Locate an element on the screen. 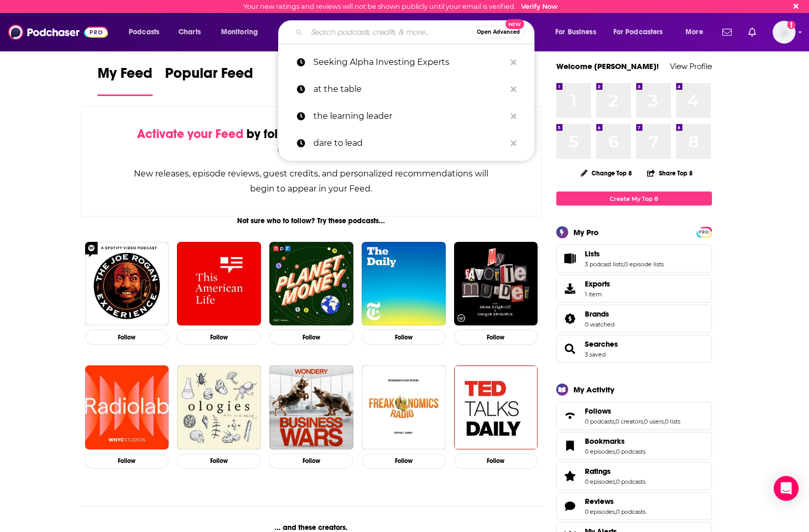 This screenshot has width=809, height=532. img: Ologies with Alie Ward is located at coordinates (219, 408).